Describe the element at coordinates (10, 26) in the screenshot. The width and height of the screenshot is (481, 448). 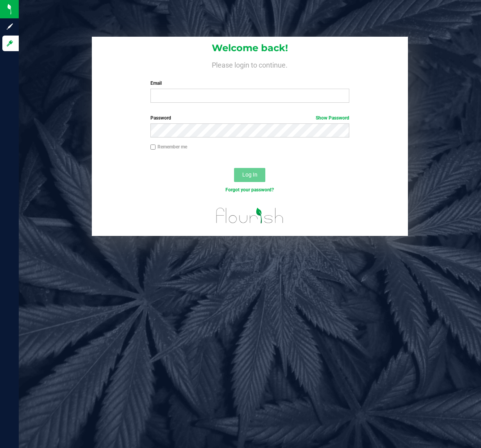
I see `inline-svg: Sign up` at that location.